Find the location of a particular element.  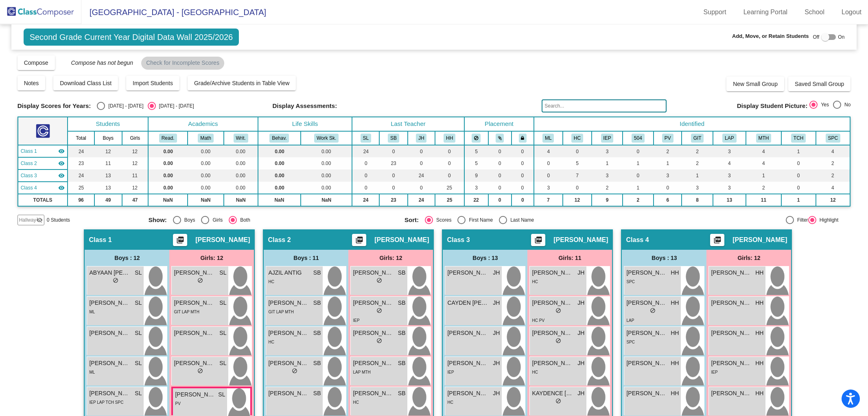

a: Logout is located at coordinates (852, 13).